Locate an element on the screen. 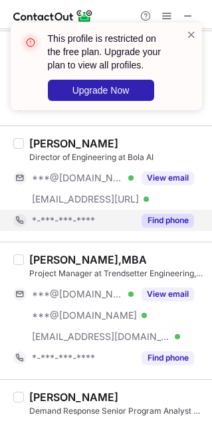  button: Upgrade Now is located at coordinates (101, 90).